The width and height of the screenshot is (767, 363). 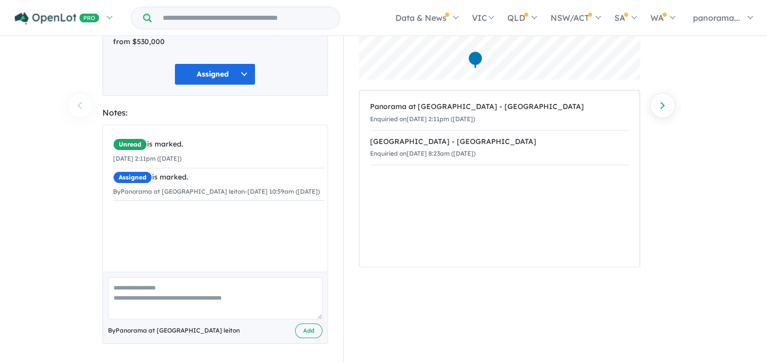 What do you see at coordinates (475, 60) in the screenshot?
I see `div: Map marker` at bounding box center [475, 60].